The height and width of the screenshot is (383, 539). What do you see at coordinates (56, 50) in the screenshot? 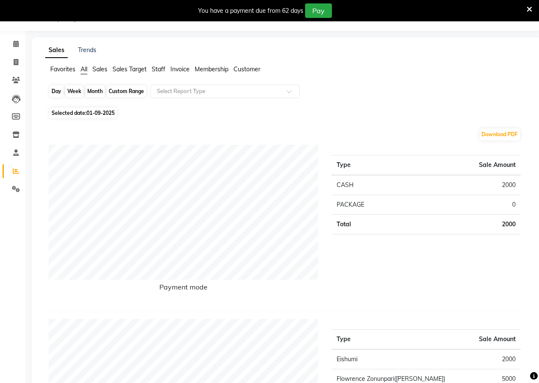
I see `a: Sales` at bounding box center [56, 50].